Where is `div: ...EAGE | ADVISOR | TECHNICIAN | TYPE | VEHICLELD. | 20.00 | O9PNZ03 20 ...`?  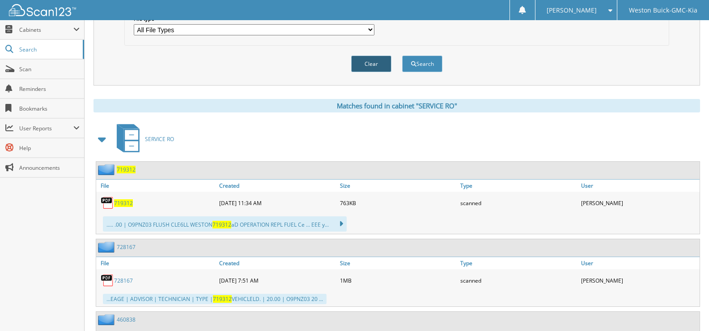
div: ...EAGE | ADVISOR | TECHNICIAN | TYPE | VEHICLELD. | 20.00 | O9PNZ03 20 ... is located at coordinates (215, 298).